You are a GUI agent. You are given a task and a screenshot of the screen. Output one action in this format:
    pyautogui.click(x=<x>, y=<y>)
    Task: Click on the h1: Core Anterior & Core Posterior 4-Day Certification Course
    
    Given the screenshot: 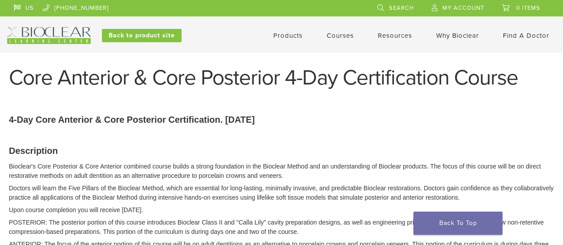 What is the action you would take?
    pyautogui.click(x=281, y=78)
    